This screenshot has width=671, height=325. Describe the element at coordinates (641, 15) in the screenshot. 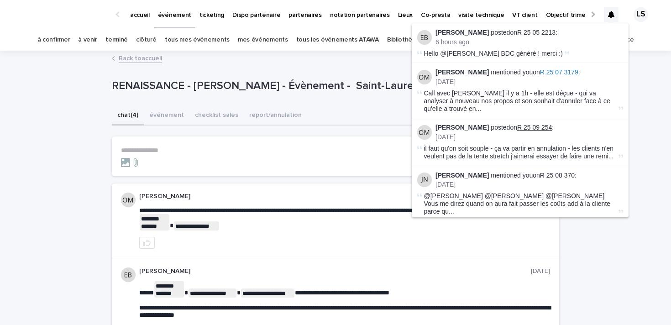

I see `div: LS` at that location.